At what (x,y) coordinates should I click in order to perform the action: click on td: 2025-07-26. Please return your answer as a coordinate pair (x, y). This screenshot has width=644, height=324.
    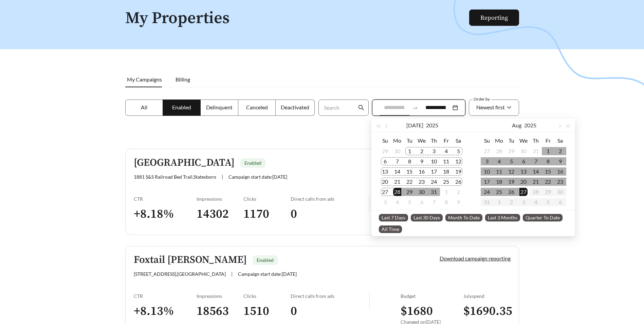
    Looking at the image, I should click on (458, 182).